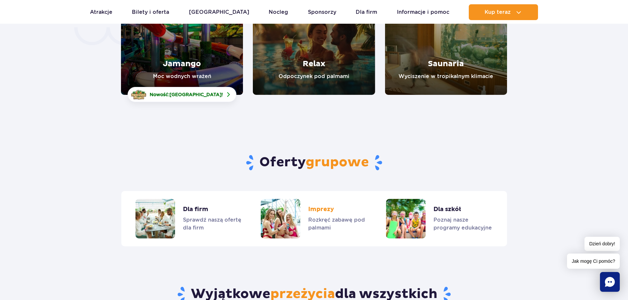  I want to click on span: Jak mogę Ci pomóc?, so click(594, 262).